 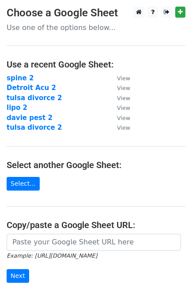 I want to click on h4: Copy/paste a Google Sheet URL:, so click(x=96, y=225).